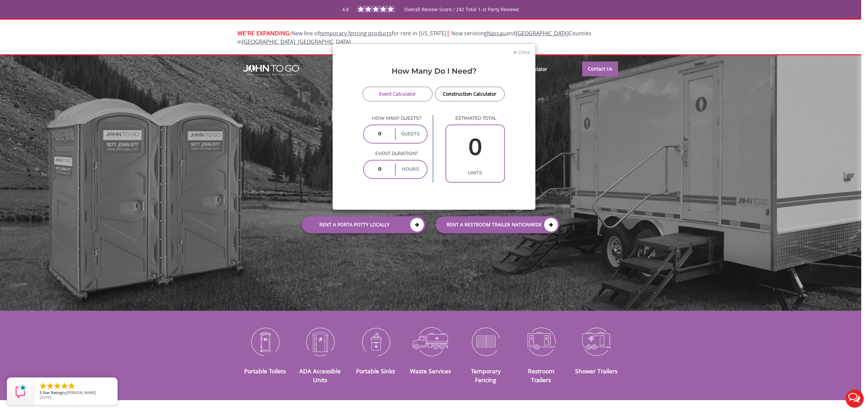 The height and width of the screenshot is (412, 868). I want to click on p: How many guests?, so click(396, 118).